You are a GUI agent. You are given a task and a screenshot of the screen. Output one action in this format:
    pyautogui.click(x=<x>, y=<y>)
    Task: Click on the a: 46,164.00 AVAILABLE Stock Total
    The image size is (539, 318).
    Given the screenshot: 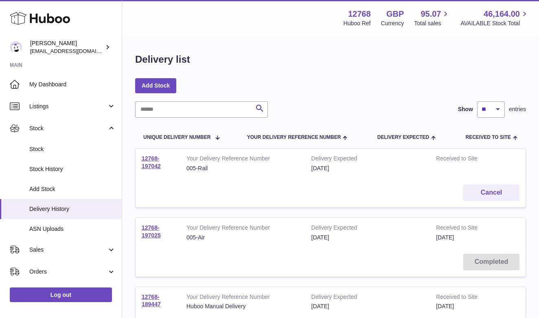 What is the action you would take?
    pyautogui.click(x=495, y=18)
    